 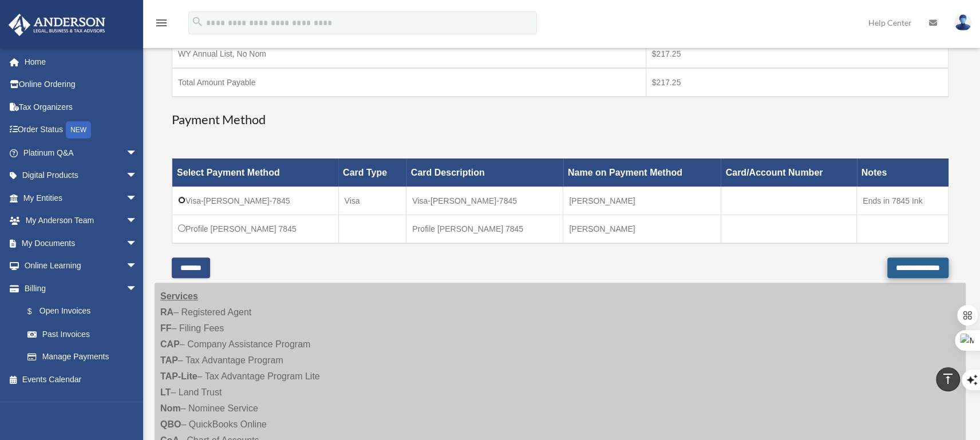 I want to click on div: NEW, so click(x=79, y=130).